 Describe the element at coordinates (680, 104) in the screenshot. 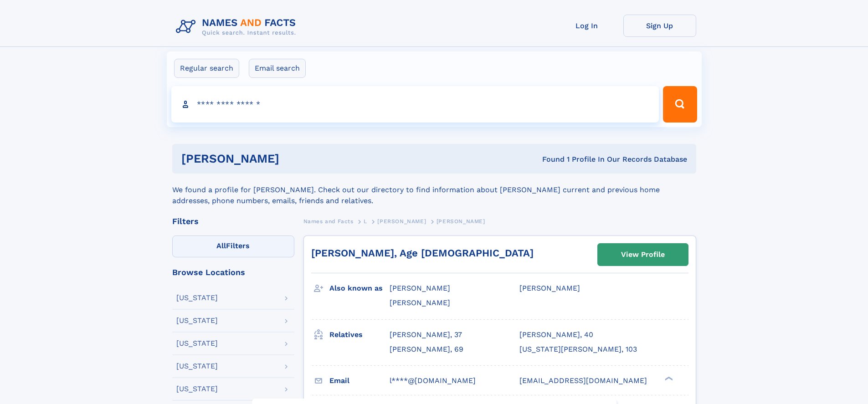

I see `button: Search Button` at that location.